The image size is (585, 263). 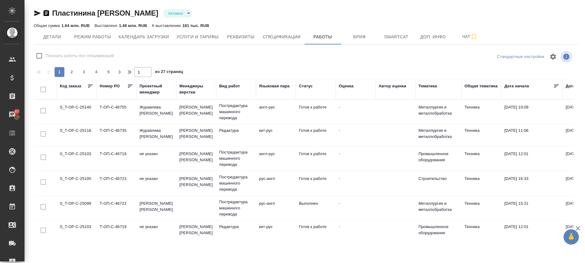 What do you see at coordinates (282, 37) in the screenshot?
I see `span: Спецификации` at bounding box center [282, 37].